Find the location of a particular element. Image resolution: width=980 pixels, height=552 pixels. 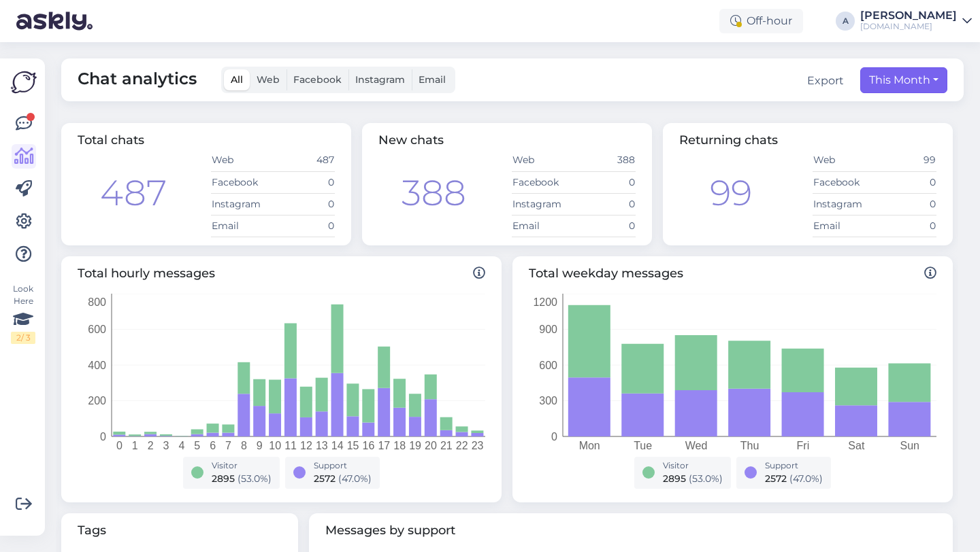

tspan: 1 is located at coordinates (135, 445).